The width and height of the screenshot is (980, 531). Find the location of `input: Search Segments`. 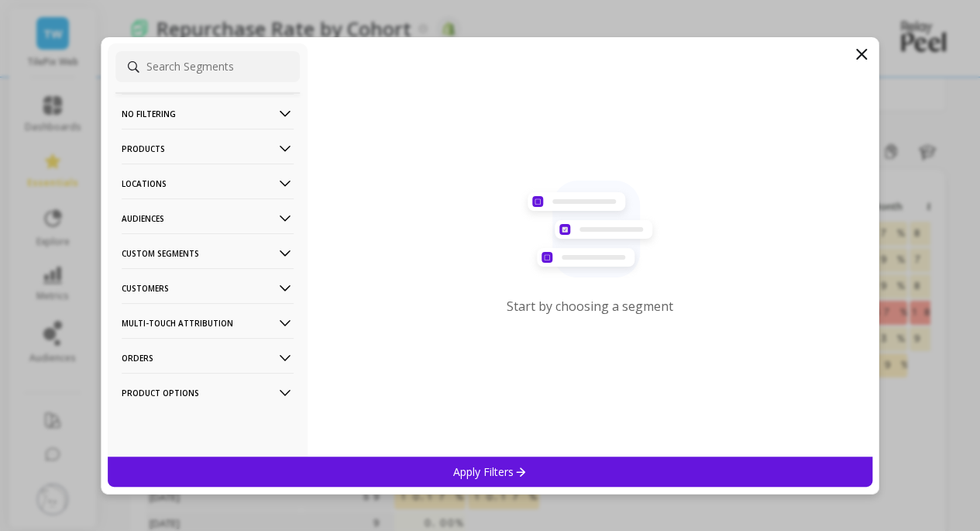

input: Search Segments is located at coordinates (207, 67).